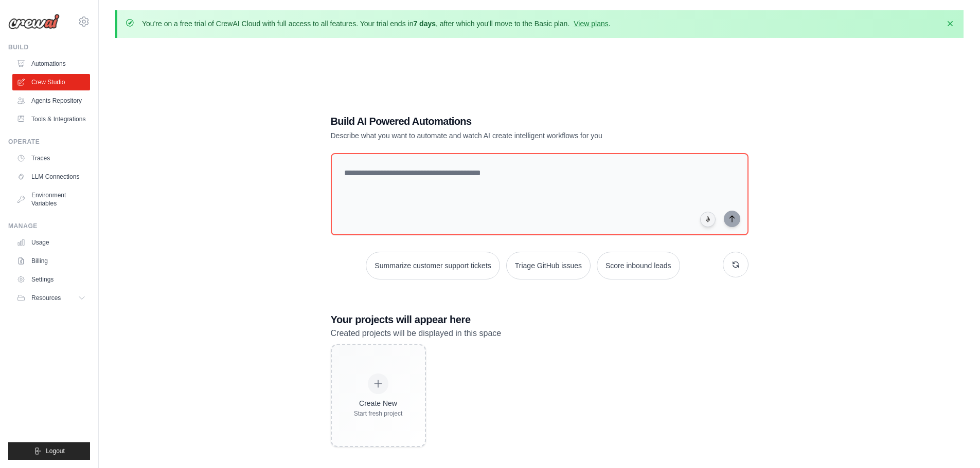 This screenshot has height=468, width=980. What do you see at coordinates (49, 142) in the screenshot?
I see `div: Operate` at bounding box center [49, 142].